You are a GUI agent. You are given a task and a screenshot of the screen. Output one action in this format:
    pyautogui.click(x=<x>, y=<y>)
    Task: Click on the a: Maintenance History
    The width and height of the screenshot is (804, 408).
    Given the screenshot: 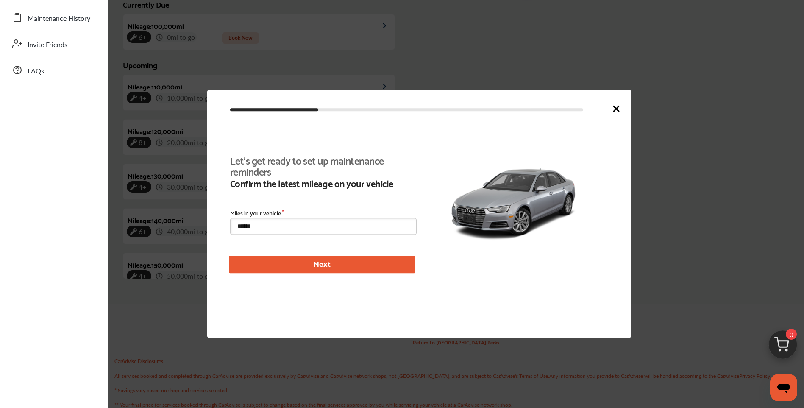 What is the action you would take?
    pyautogui.click(x=53, y=17)
    